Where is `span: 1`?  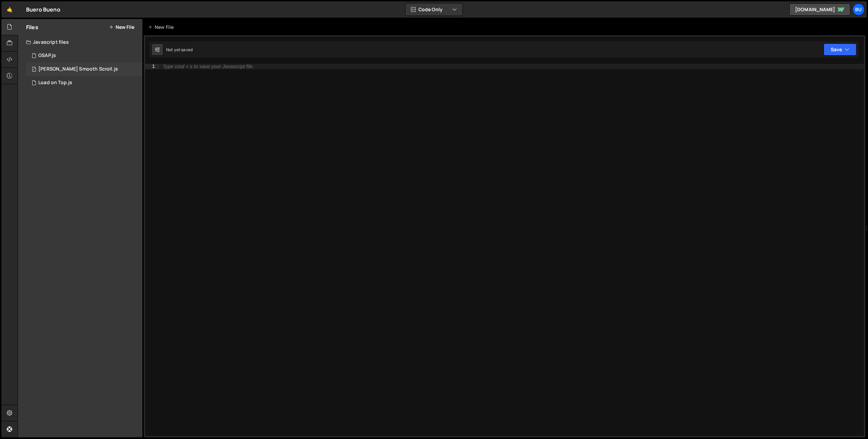 span: 1 is located at coordinates (34, 70).